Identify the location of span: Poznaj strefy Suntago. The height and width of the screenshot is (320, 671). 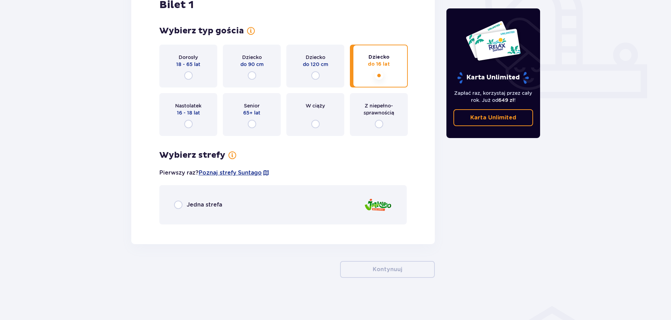
(230, 173).